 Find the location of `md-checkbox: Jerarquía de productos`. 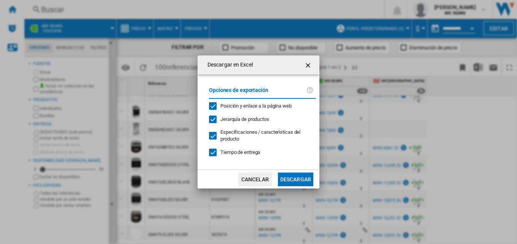

md-checkbox: Jerarquía de productos is located at coordinates (259, 119).